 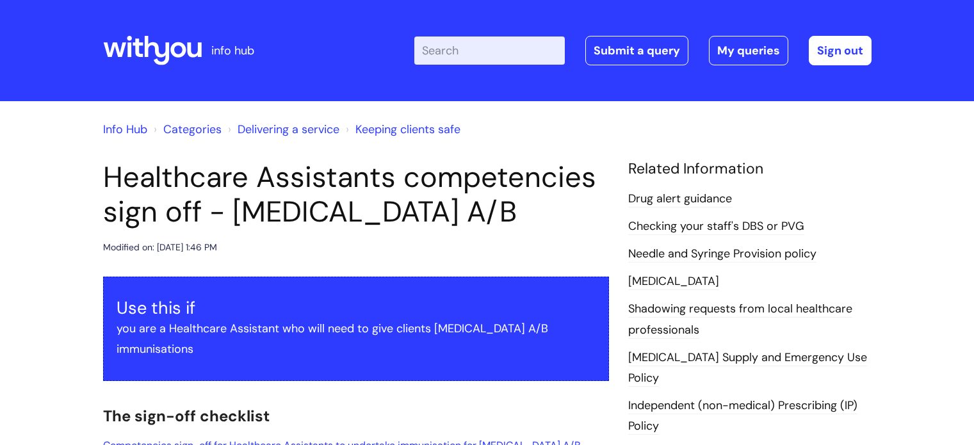 What do you see at coordinates (125, 129) in the screenshot?
I see `a: Info Hub` at bounding box center [125, 129].